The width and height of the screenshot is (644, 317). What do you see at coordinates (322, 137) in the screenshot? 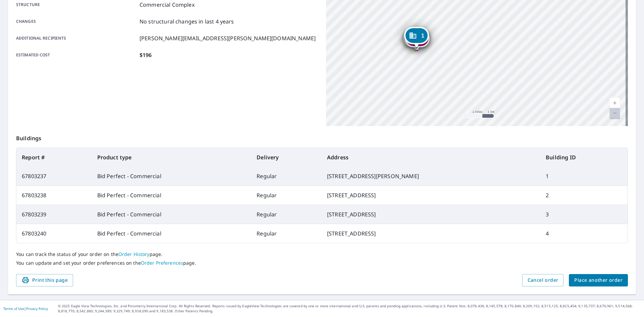
I see `p: Buildings` at bounding box center [322, 137].